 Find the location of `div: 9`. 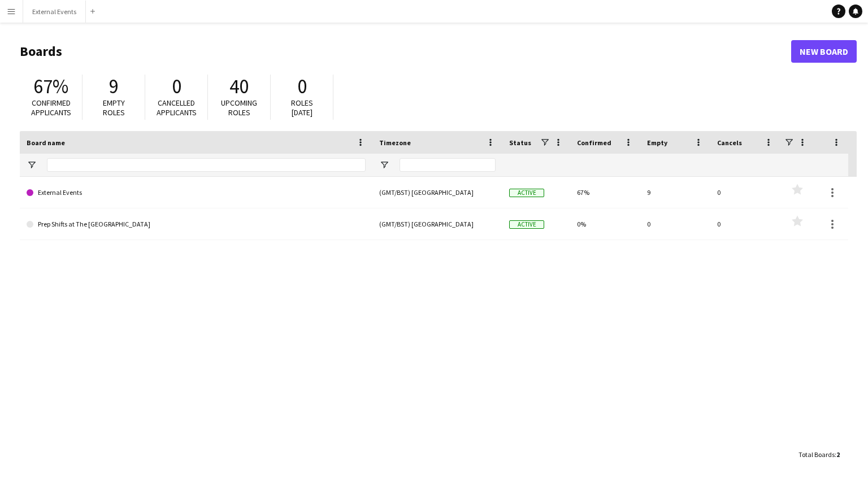

div: 9 is located at coordinates (675, 192).